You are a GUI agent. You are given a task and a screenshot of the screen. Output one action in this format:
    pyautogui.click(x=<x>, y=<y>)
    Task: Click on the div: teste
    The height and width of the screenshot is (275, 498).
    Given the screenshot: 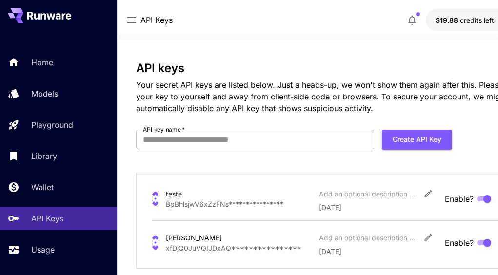 What is the action you would take?
    pyautogui.click(x=215, y=194)
    